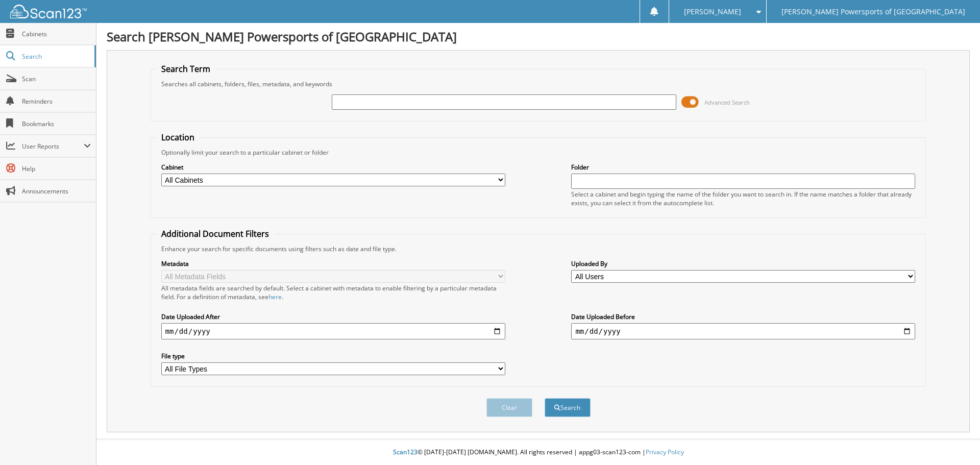  I want to click on span: Scan123, so click(405, 452).